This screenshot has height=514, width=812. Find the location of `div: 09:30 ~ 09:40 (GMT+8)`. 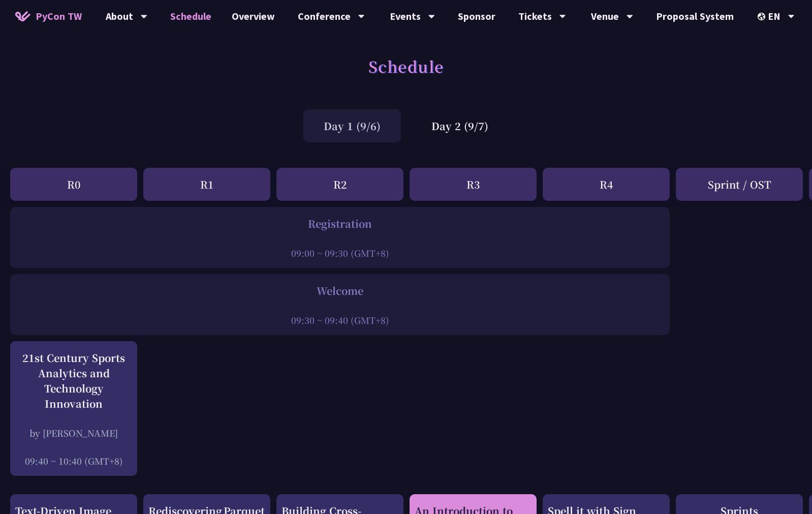

div: 09:30 ~ 09:40 (GMT+8) is located at coordinates (340, 320).